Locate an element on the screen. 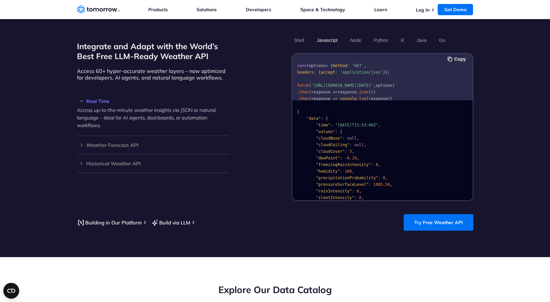 The image size is (550, 302). div: Historical Weather API is located at coordinates (153, 163).